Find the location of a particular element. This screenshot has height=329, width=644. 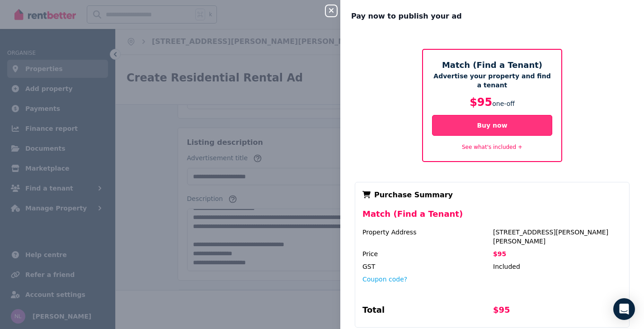

div: Property Address is located at coordinates (427, 237).